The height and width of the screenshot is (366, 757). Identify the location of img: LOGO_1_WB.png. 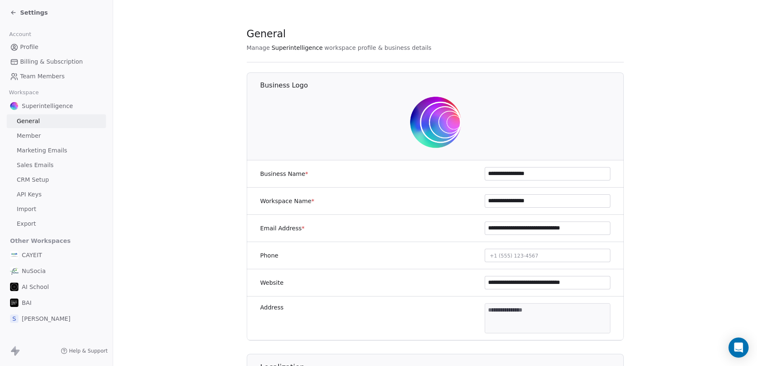
(14, 271).